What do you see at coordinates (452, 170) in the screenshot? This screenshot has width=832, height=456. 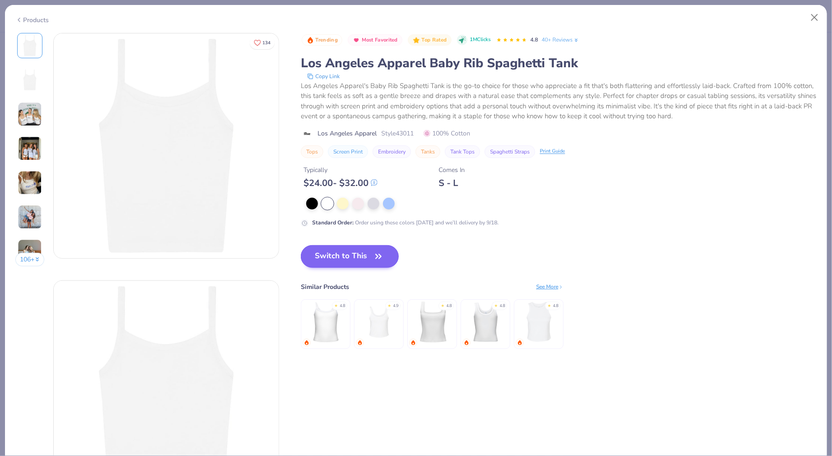 I see `div: Comes In` at bounding box center [452, 170].